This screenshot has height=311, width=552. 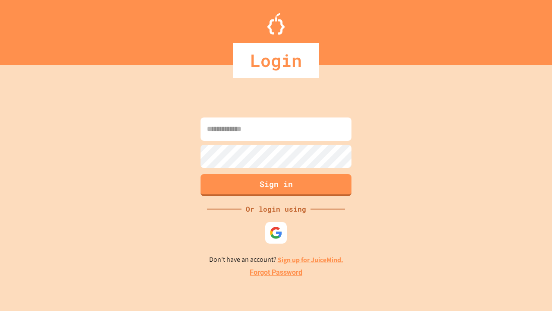 What do you see at coordinates (276, 60) in the screenshot?
I see `div: Login` at bounding box center [276, 60].